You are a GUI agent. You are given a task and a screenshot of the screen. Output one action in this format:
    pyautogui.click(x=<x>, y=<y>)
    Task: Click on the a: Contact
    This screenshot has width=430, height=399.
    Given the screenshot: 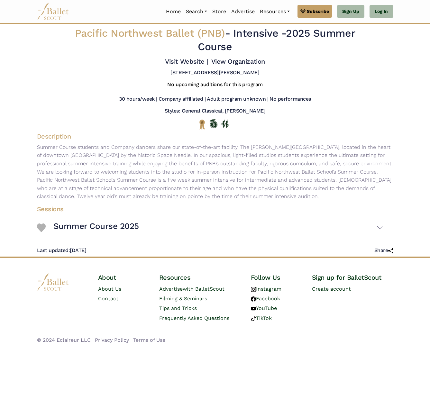 What is the action you would take?
    pyautogui.click(x=108, y=298)
    